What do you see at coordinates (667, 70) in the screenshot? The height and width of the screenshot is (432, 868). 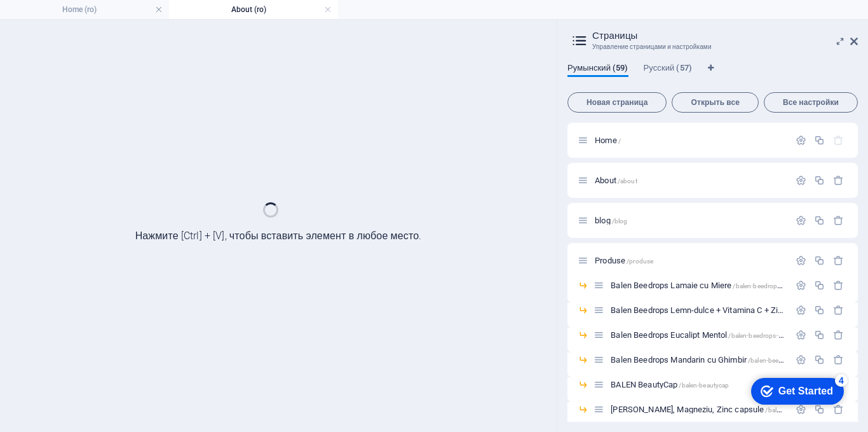 I see `span: Русский (57)` at bounding box center [667, 70].